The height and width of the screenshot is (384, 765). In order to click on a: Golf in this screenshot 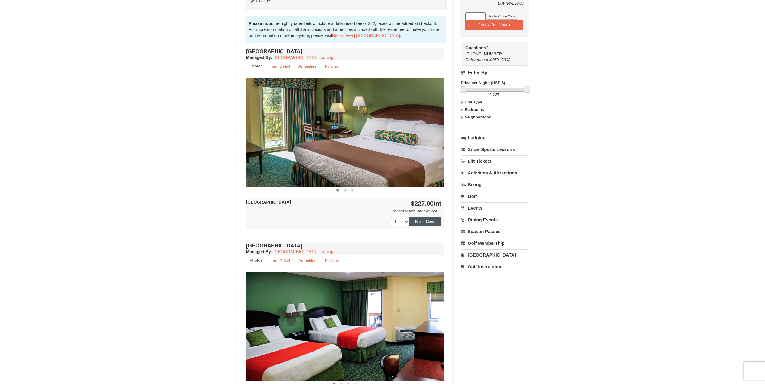, I will do `click(494, 196)`.